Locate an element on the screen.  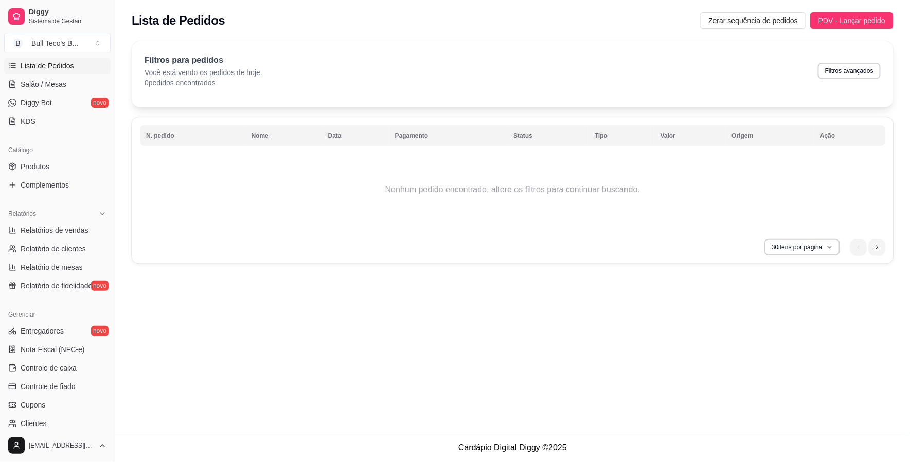
footer: Cardápio Digital Diggy © 2025 is located at coordinates (512, 448).